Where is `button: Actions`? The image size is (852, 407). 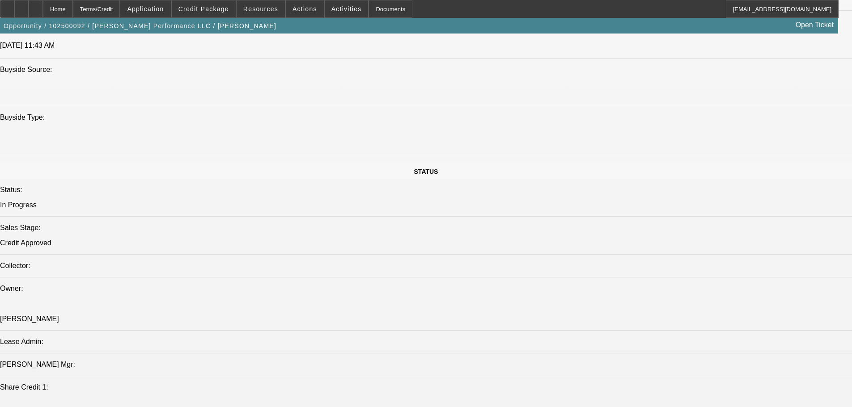 button: Actions is located at coordinates (305, 9).